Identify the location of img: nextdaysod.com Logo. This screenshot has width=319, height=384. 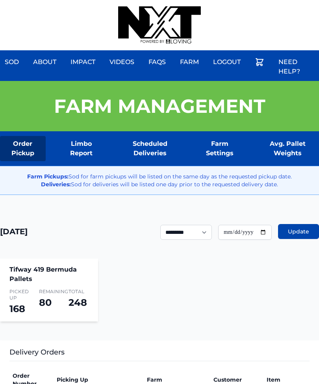
(159, 25).